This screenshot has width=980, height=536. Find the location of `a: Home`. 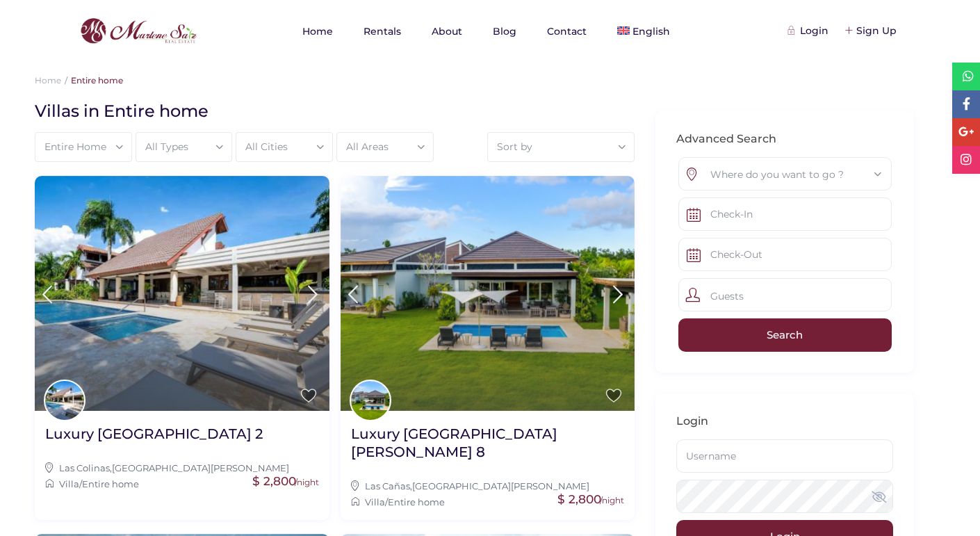

a: Home is located at coordinates (48, 80).